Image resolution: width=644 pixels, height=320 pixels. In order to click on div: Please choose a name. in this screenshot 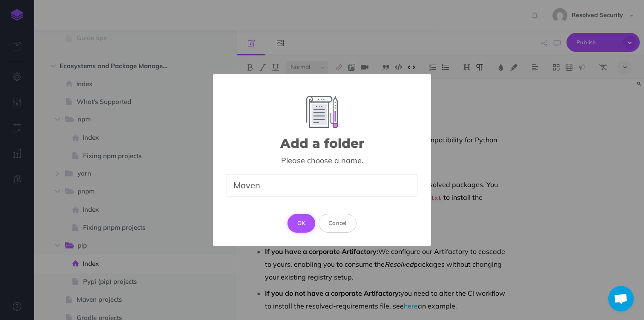, I will do `click(322, 160)`.